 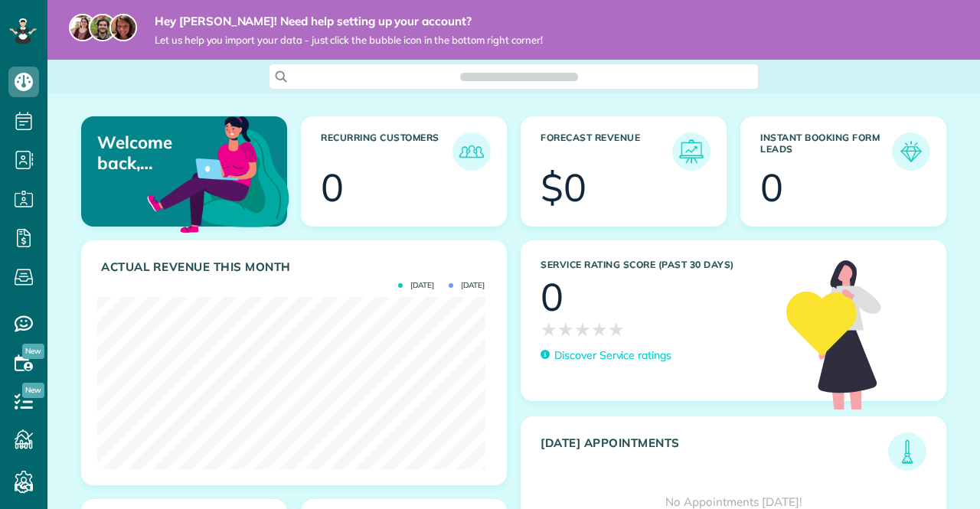 What do you see at coordinates (907, 452) in the screenshot?
I see `img: icon_todays_appointments-901f7ab196bb0bea1936b74009e4eb5ffbc2d2711fa7634e0d609ed5ef32b18b.png` at bounding box center [907, 452].